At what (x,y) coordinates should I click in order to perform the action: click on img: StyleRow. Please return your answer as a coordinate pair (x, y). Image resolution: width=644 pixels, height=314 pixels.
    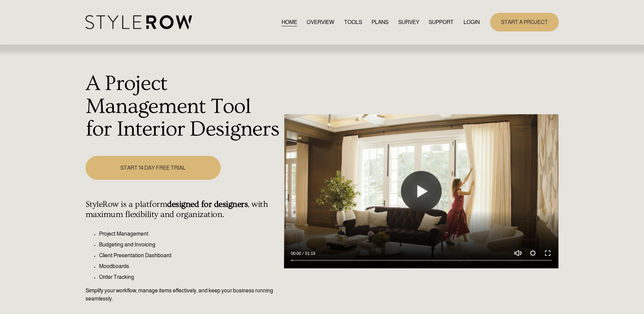
    Looking at the image, I should click on (138, 22).